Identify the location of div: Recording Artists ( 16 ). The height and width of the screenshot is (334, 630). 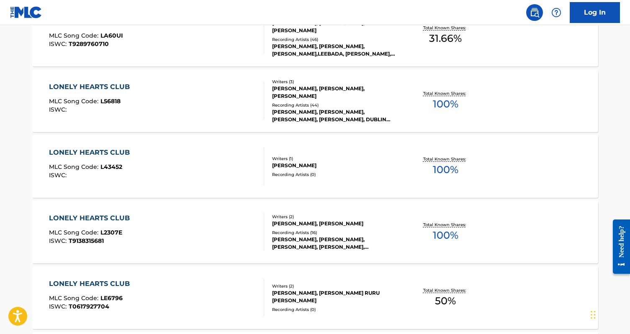
(335, 233).